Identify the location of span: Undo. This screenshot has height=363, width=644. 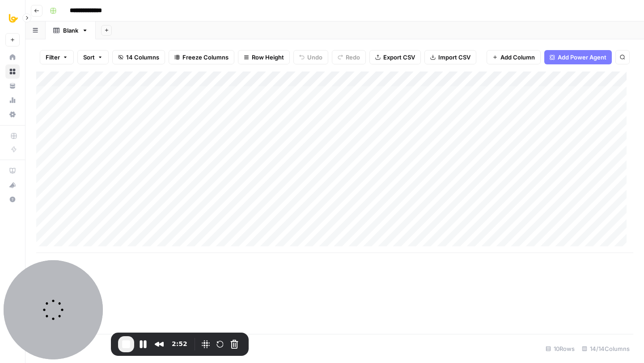
(315, 57).